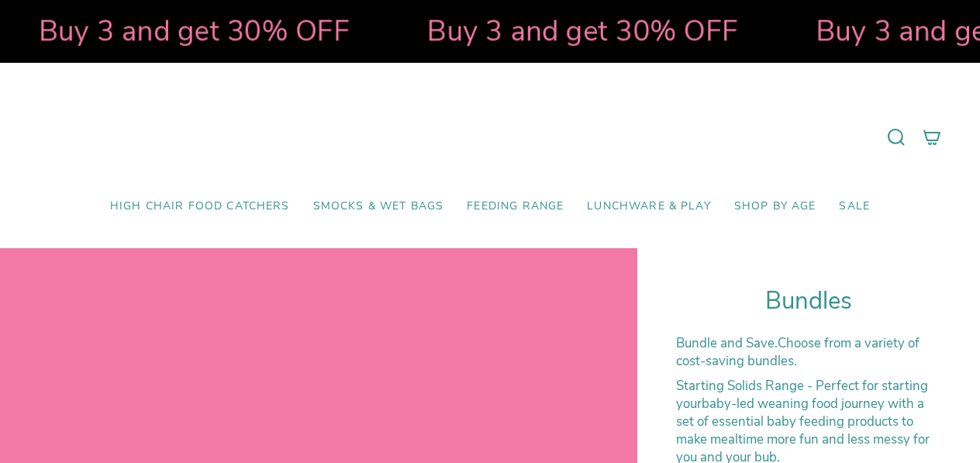 The image size is (980, 463). What do you see at coordinates (775, 206) in the screenshot?
I see `span: Shop by Age` at bounding box center [775, 206].